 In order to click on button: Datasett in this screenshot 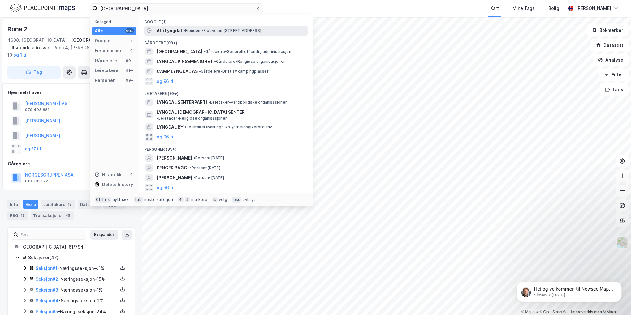, I will do `click(610, 45)`.